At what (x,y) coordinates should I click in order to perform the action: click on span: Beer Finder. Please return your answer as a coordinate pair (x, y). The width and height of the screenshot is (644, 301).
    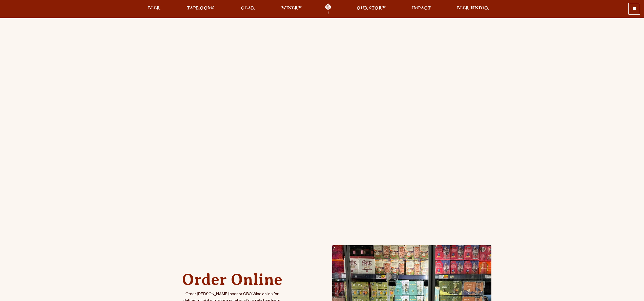
    Looking at the image, I should click on (473, 9).